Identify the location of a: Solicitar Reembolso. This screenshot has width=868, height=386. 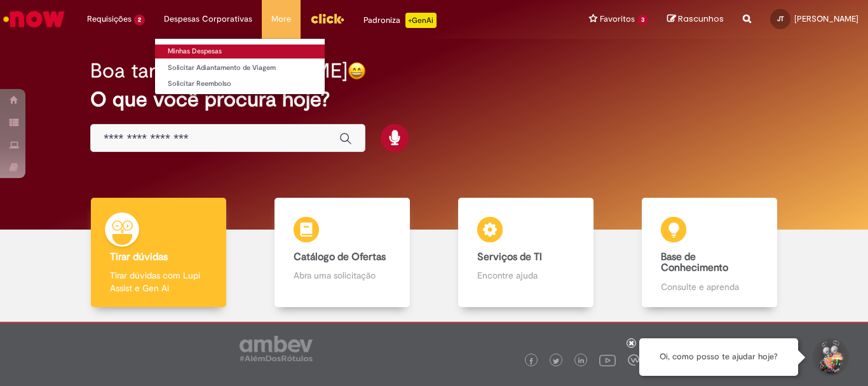
(239, 84).